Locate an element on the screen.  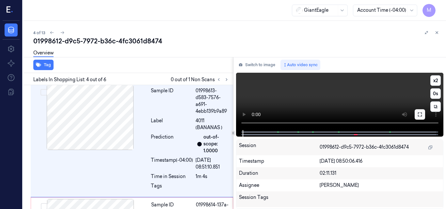
div: Assignee is located at coordinates (279, 186).